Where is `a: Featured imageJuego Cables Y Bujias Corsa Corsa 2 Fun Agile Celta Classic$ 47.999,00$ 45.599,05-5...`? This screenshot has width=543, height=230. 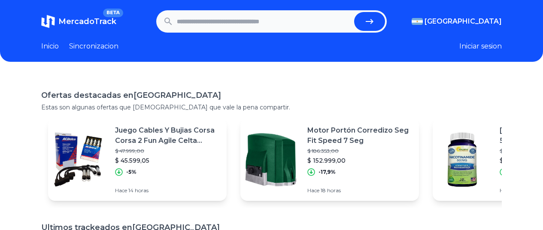 a: Featured imageJuego Cables Y Bujias Corsa Corsa 2 Fun Agile Celta Classic$ 47.999,00$ 45.599,05-5... is located at coordinates (137, 160).